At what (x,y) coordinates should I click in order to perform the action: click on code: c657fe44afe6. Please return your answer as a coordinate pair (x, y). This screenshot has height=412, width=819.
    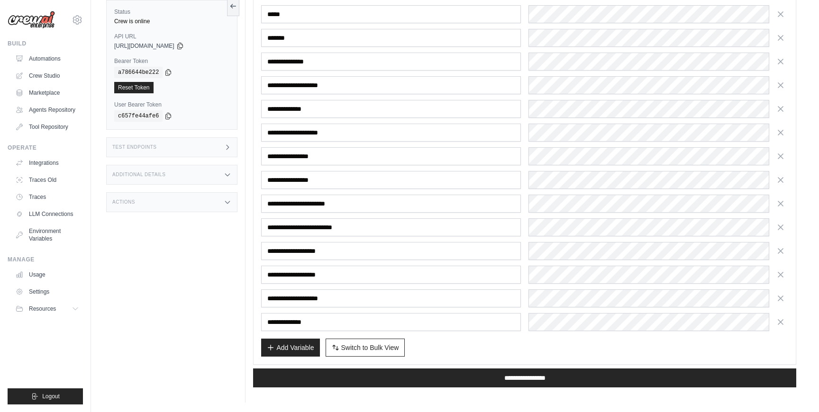
    Looking at the image, I should click on (138, 116).